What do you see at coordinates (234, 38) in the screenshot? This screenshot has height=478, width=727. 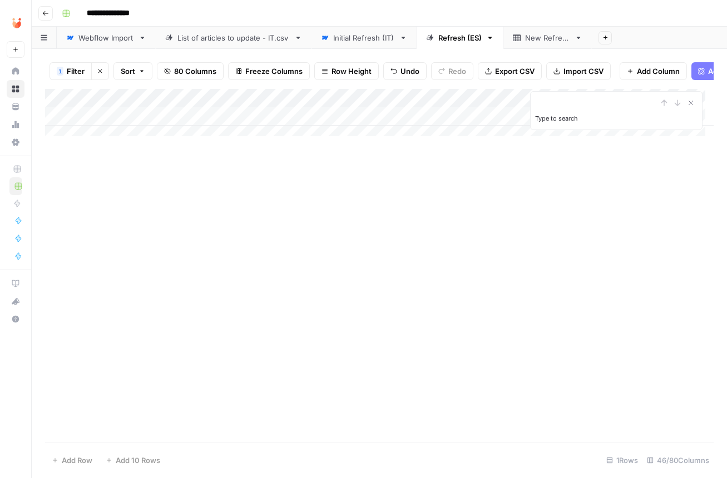 I see `div: List of articles to update - IT.csv` at bounding box center [234, 38].